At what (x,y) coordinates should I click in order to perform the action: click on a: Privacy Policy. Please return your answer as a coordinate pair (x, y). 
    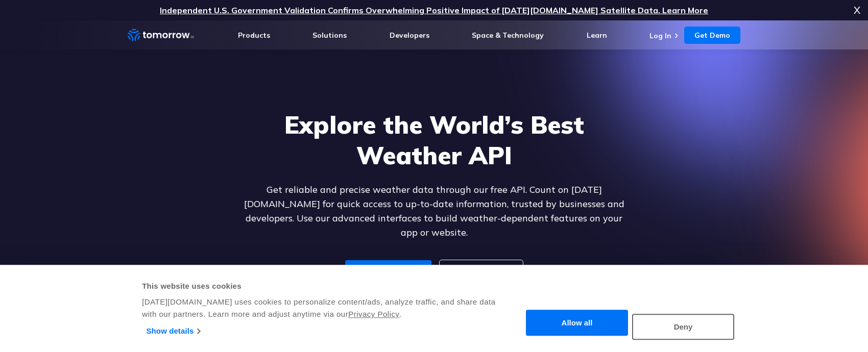
    Looking at the image, I should click on (374, 314).